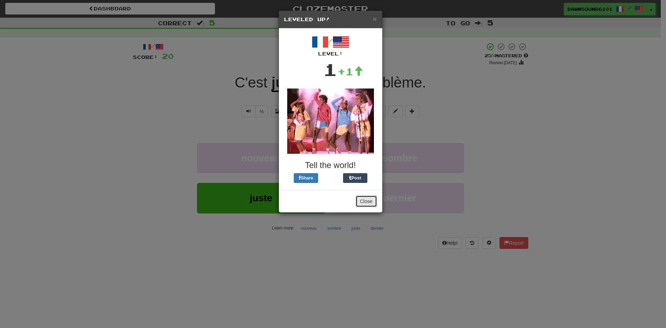  I want to click on button: Post, so click(355, 178).